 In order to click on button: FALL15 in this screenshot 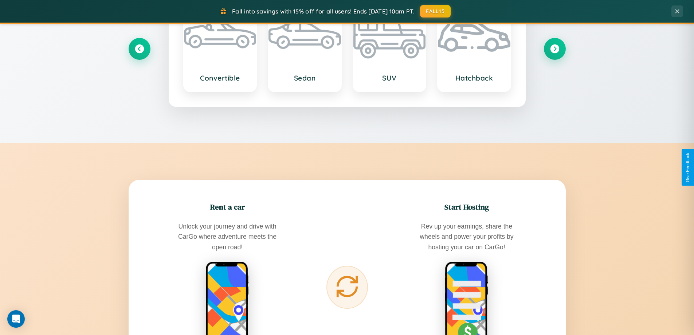, I will do `click(435, 11)`.